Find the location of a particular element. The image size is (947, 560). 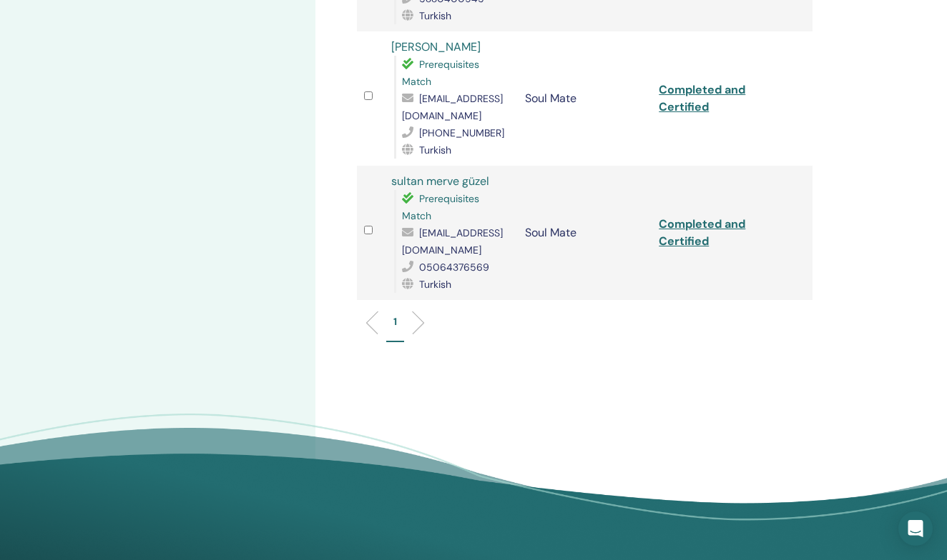

div: Open Intercom Messenger is located at coordinates (915, 529).